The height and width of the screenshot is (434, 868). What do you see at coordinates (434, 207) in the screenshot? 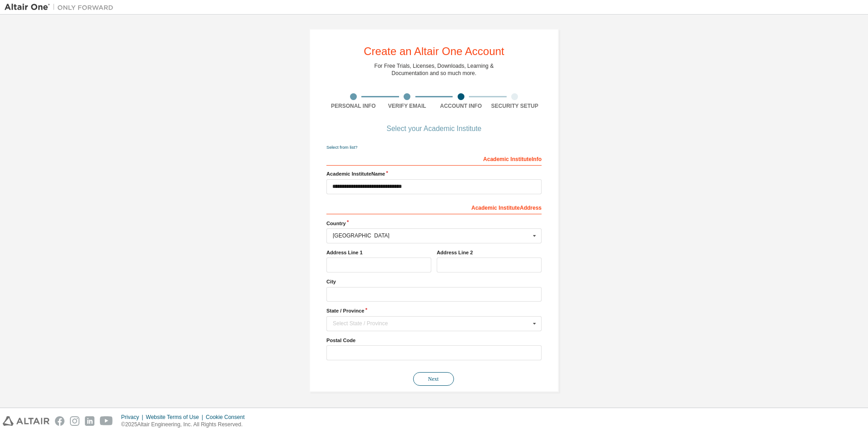
I see `div: Academic Institute Address` at bounding box center [434, 207].